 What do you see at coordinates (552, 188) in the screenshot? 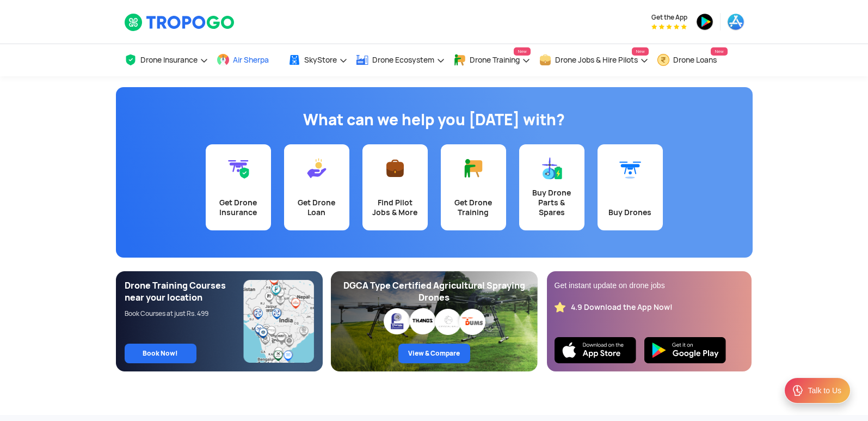
I see `a: Buy Drone Parts & Spares` at bounding box center [552, 188].